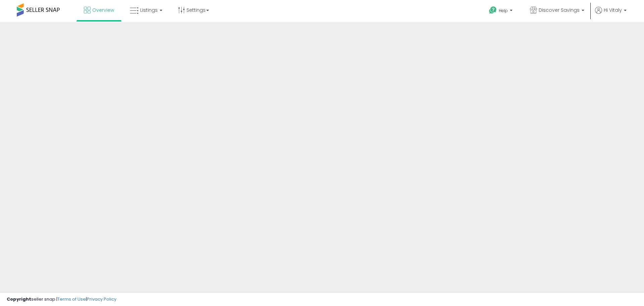 The image size is (644, 306). I want to click on span: Discover Savings, so click(559, 10).